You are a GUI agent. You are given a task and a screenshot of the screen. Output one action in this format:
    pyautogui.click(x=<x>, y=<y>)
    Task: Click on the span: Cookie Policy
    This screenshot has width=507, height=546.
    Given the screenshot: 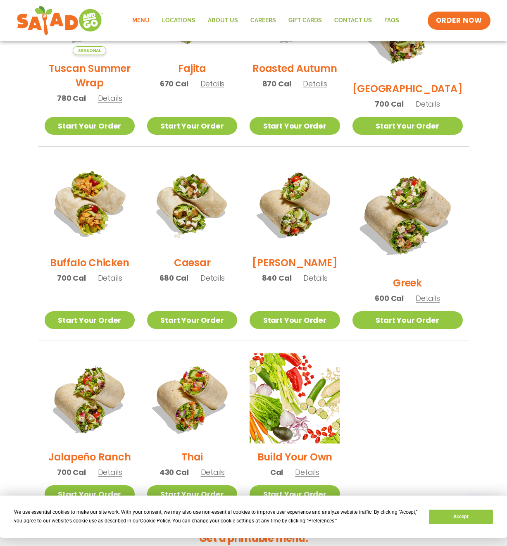 What is the action you would take?
    pyautogui.click(x=155, y=520)
    